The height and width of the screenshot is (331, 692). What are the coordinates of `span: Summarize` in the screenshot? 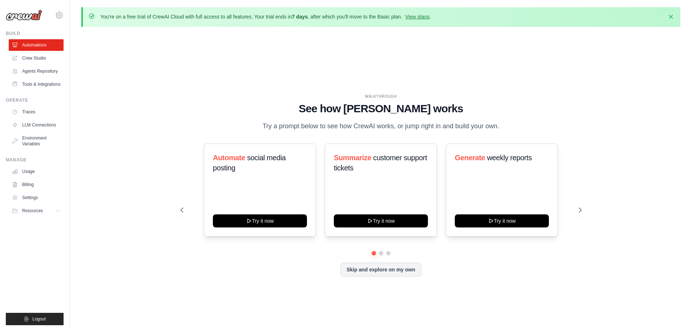 It's located at (352, 158).